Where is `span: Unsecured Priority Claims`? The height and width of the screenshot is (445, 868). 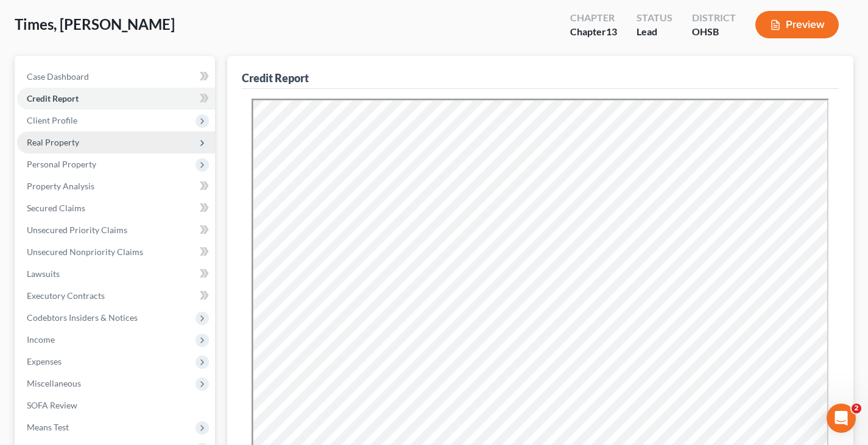
span: Unsecured Priority Claims is located at coordinates (77, 230).